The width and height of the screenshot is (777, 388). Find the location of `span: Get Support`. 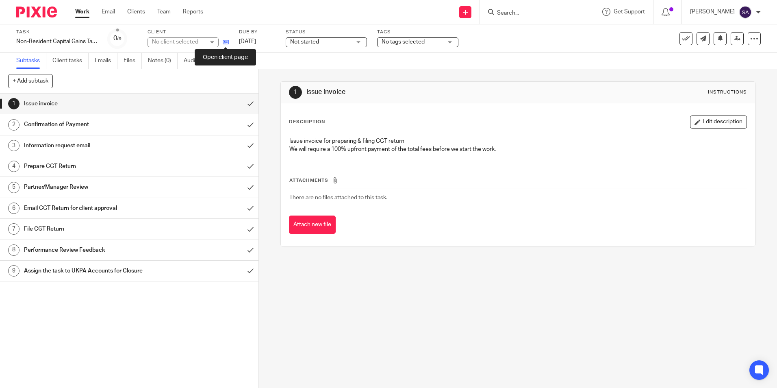

span: Get Support is located at coordinates (629, 12).